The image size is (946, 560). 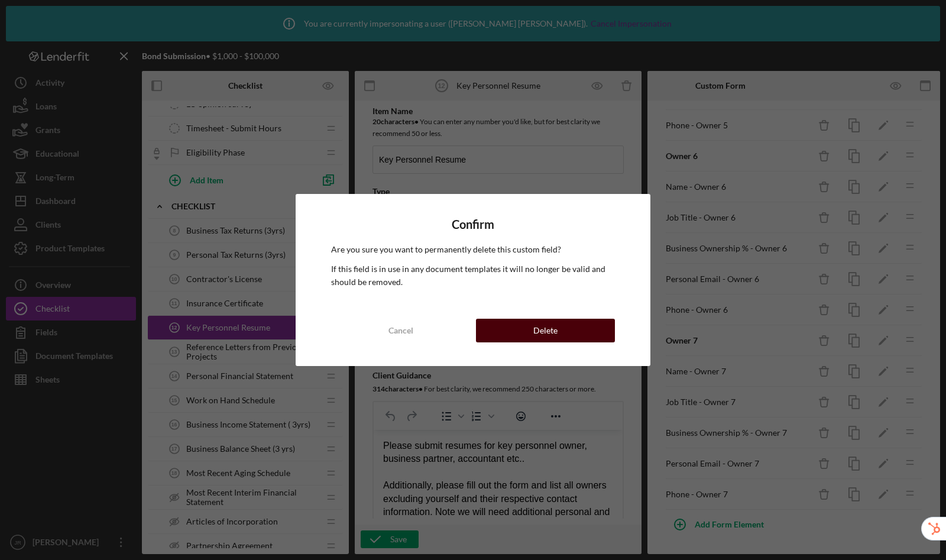 I want to click on h4: Confirm, so click(x=473, y=224).